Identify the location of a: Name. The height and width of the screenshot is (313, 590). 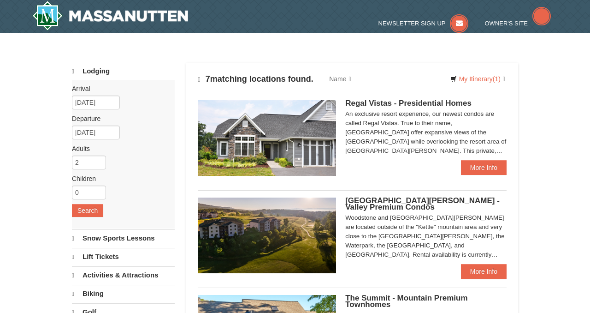
(340, 79).